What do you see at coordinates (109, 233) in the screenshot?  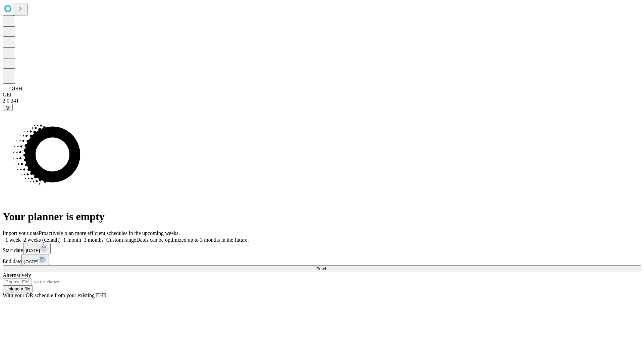 I see `span: Proactively plan more efficient schedules in the upcoming weeks.` at bounding box center [109, 233].